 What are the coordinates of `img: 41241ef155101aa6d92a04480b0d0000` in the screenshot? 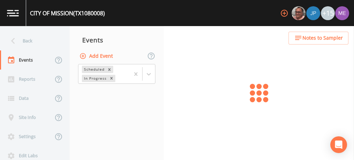 It's located at (314, 13).